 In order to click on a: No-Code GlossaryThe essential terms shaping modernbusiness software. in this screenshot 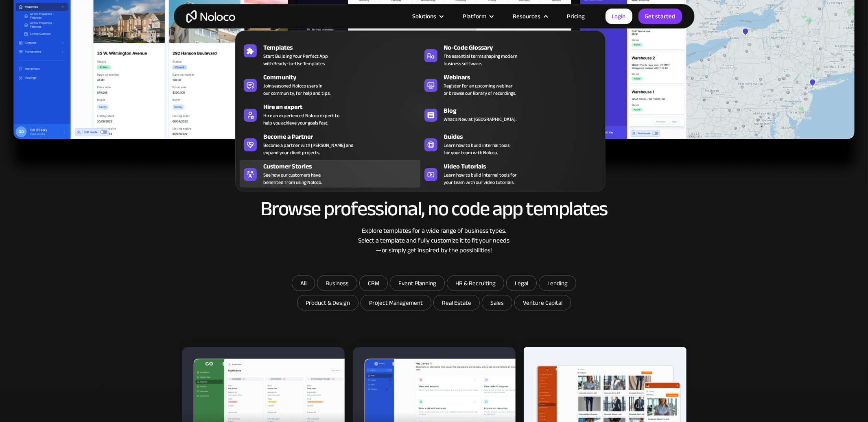, I will do `click(511, 55)`.